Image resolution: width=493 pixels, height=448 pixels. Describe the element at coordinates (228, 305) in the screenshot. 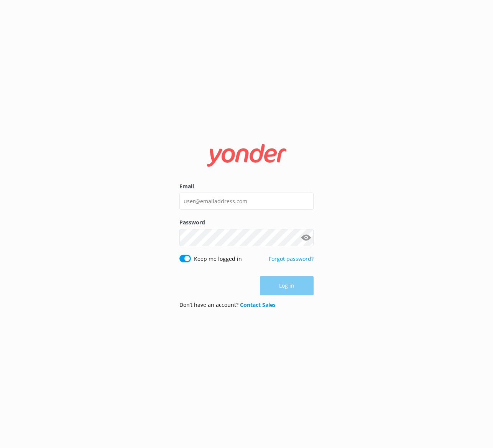

I see `p: Don’t have an account?` at that location.